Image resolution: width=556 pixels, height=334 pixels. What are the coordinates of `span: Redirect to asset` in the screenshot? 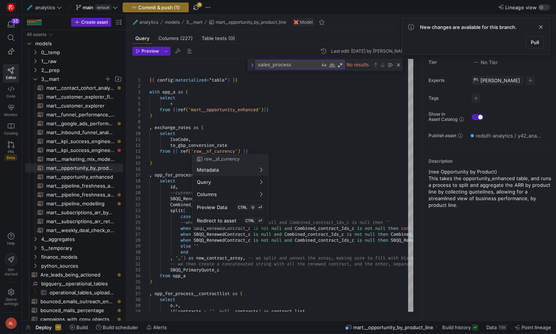 It's located at (216, 220).